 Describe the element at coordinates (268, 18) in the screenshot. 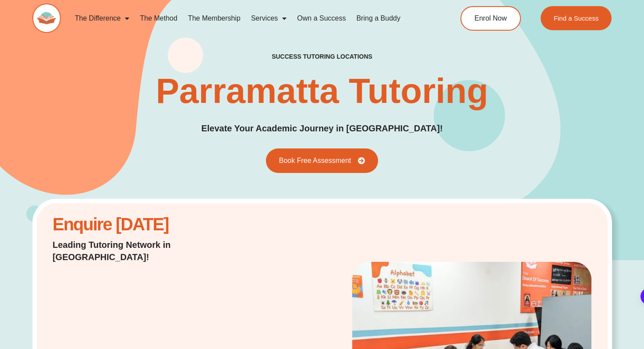

I see `a: Services` at that location.